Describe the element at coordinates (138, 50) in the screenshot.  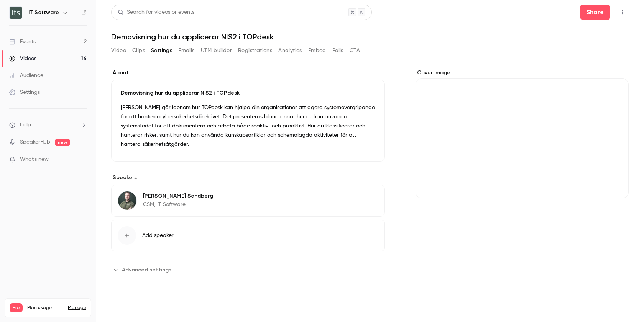
I see `button: Clips` at that location.